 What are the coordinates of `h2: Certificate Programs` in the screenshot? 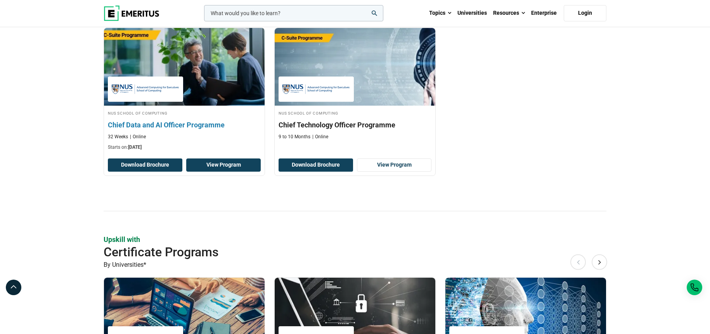 It's located at (330, 252).